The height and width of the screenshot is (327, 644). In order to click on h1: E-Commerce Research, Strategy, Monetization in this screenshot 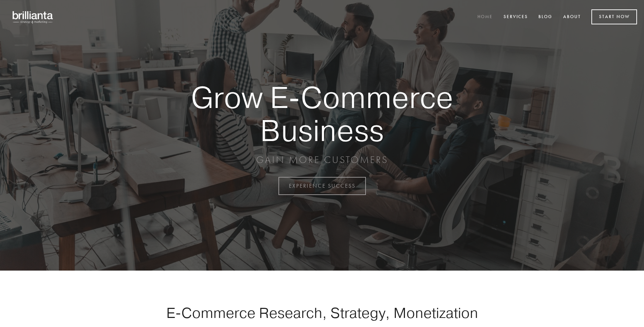, I will do `click(322, 312)`.